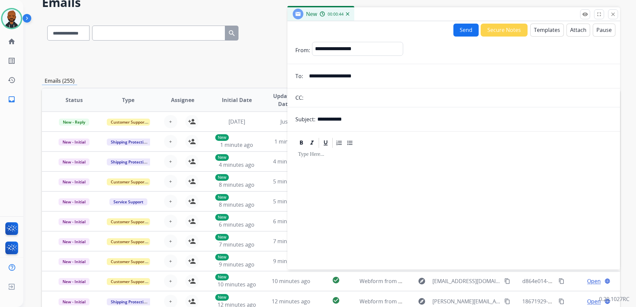  Describe the element at coordinates (339, 143) in the screenshot. I see `div: Ordered List` at that location.